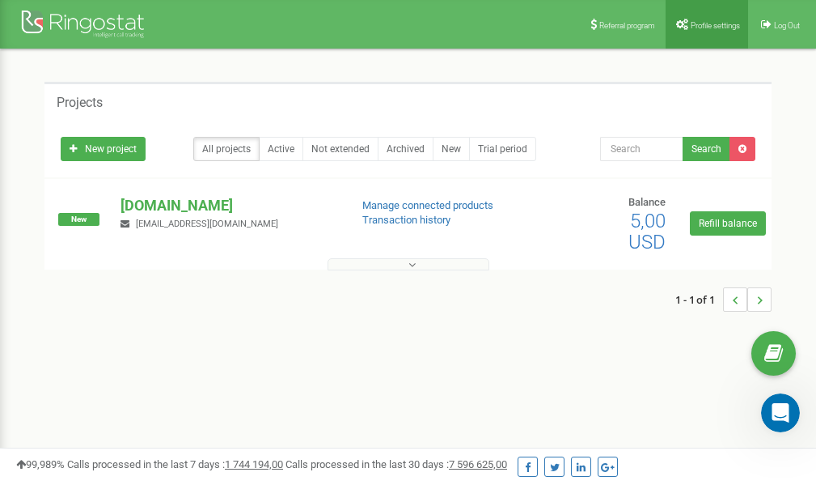  Describe the element at coordinates (706, 149) in the screenshot. I see `button: Search` at that location.